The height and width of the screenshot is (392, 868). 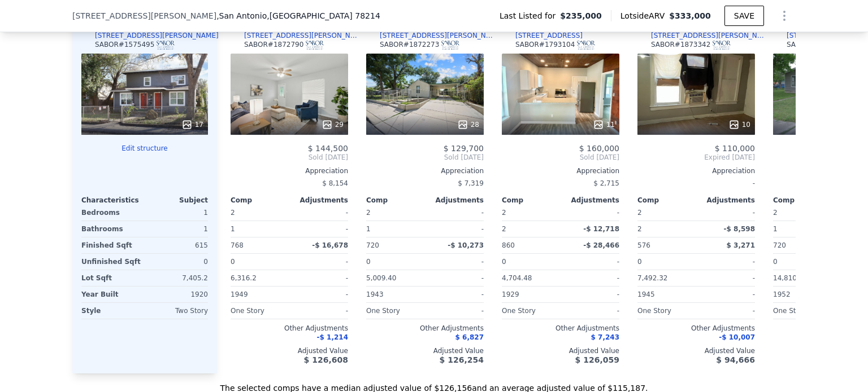 What do you see at coordinates (801, 294) in the screenshot?
I see `div: 1952` at bounding box center [801, 294].